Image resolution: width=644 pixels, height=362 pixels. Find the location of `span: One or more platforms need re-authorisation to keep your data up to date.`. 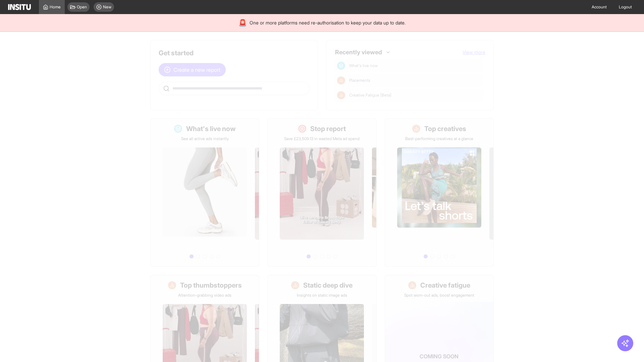

span: One or more platforms need re-authorisation to keep your data up to date. is located at coordinates (328, 23).